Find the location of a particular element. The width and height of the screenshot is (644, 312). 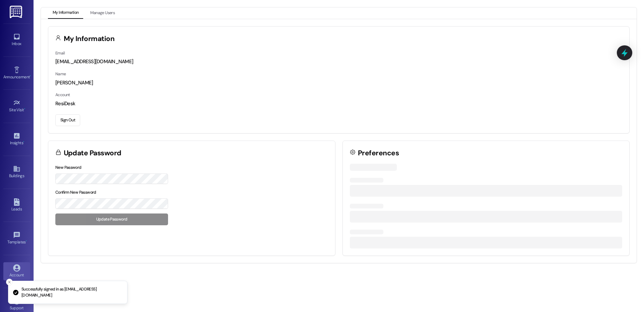

img: ResiDesk Logo is located at coordinates (17, 12).